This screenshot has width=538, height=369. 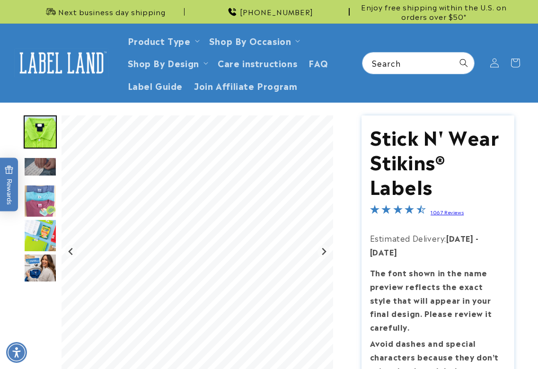 What do you see at coordinates (167, 62) in the screenshot?
I see `summary: Shop By Design` at bounding box center [167, 62].